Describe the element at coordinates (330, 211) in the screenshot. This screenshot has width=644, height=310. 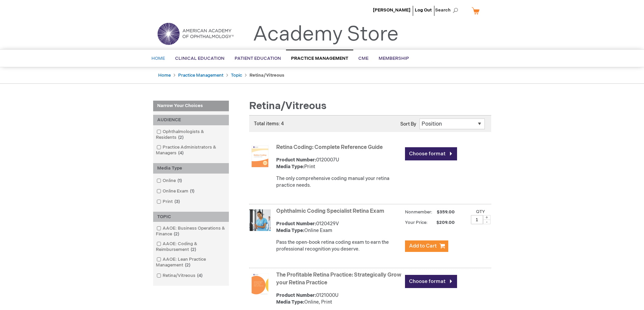
I see `a: Ophthalmic Coding Specialist Retina Exam` at that location.